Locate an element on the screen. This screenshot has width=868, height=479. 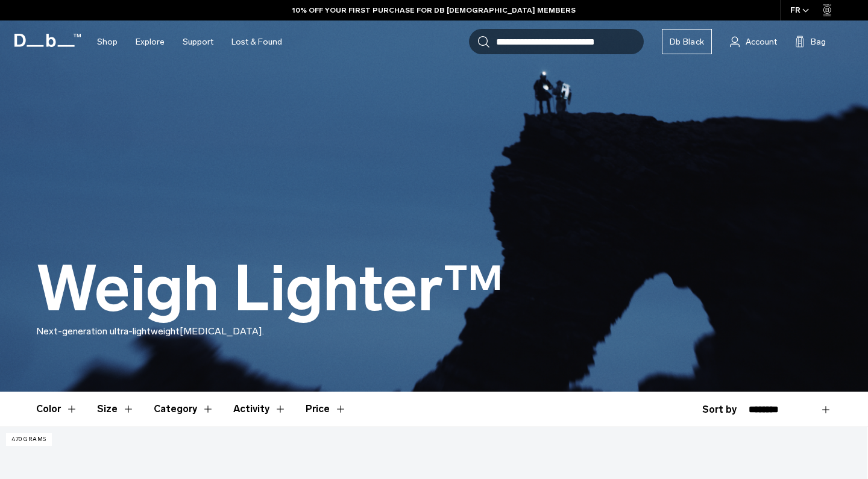
p: 470 grams is located at coordinates (29, 439).